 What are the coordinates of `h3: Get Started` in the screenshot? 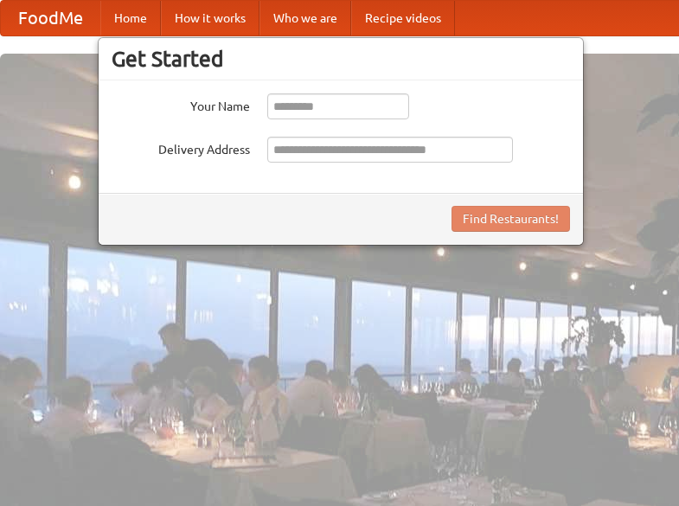 It's located at (341, 59).